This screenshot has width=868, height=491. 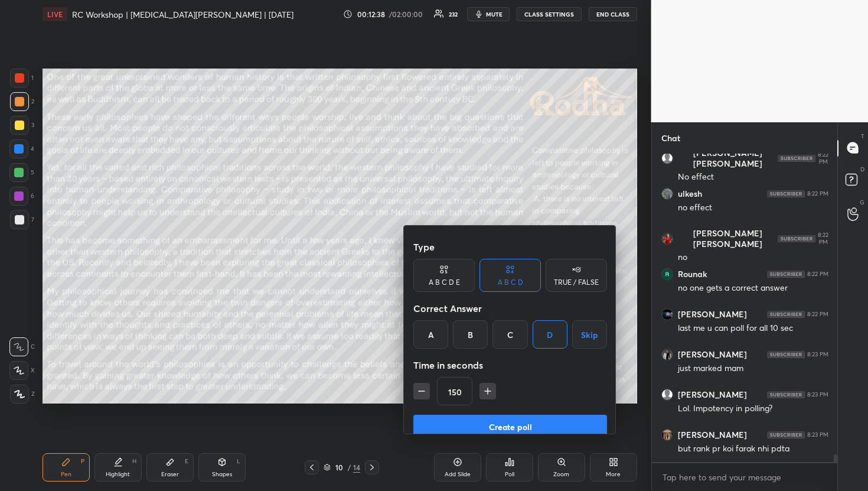 What do you see at coordinates (576, 282) in the screenshot?
I see `div: TRUE / FALSE` at bounding box center [576, 282].